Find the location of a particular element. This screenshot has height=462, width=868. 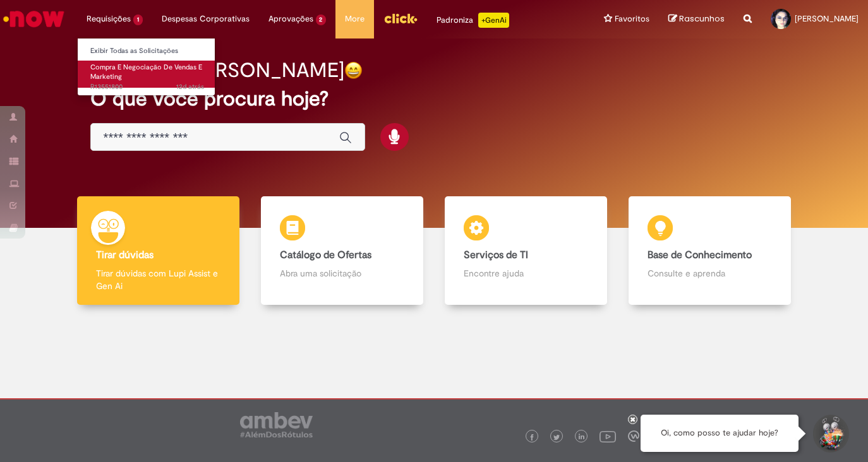

img: logo_footer_ambev_rotulo_gray.png is located at coordinates (276, 425).